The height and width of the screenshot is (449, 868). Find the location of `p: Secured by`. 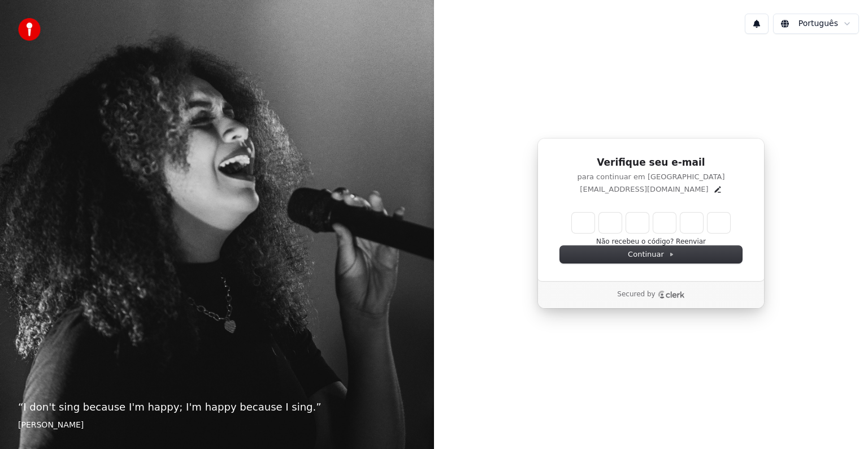

p: Secured by is located at coordinates (636, 295).